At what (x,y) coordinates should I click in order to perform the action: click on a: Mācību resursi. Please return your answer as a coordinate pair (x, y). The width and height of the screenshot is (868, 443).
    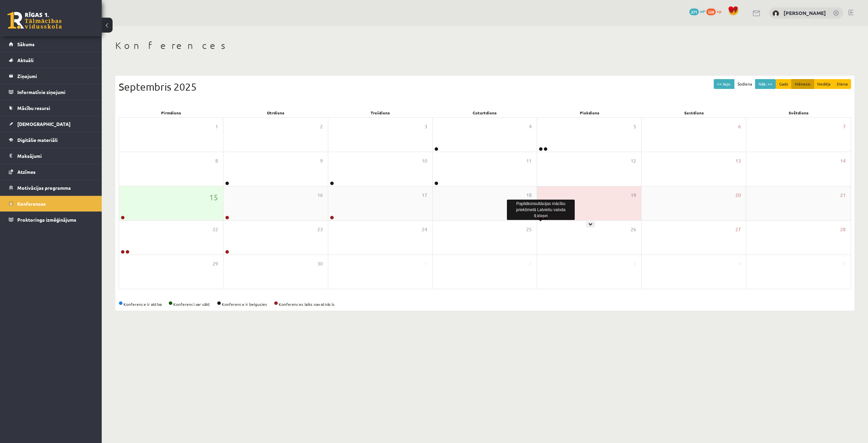
    Looking at the image, I should click on (51, 108).